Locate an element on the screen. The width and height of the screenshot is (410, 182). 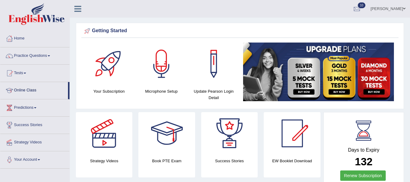
a: Renew Subscription is located at coordinates (363, 175).